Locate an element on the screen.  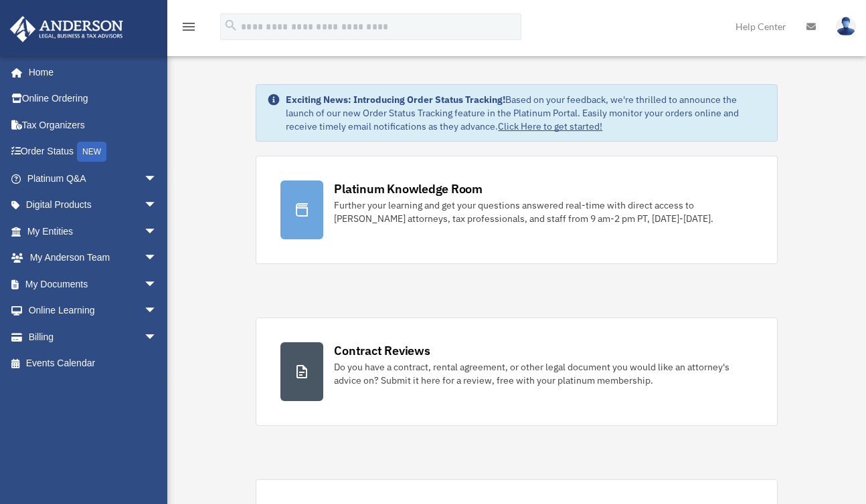
img: User Pic is located at coordinates (846, 26).